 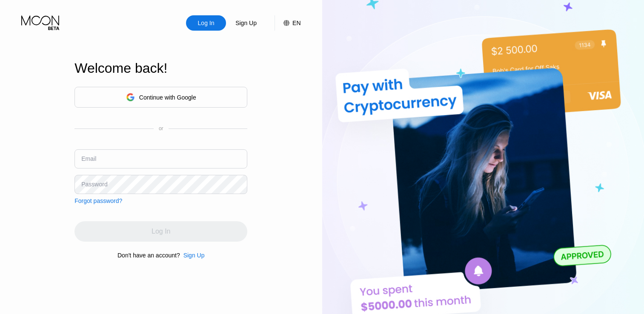 What do you see at coordinates (94, 184) in the screenshot?
I see `div: Password` at bounding box center [94, 184].